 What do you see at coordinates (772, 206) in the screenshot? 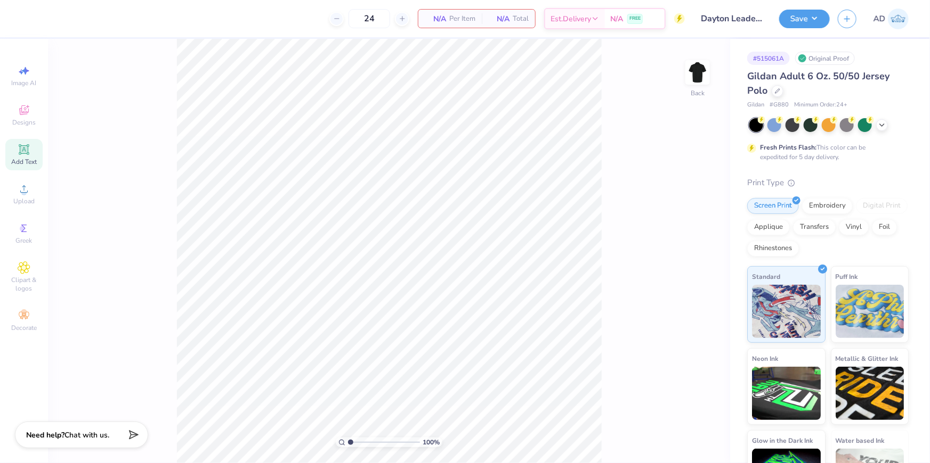
I see `div: Screen Print` at bounding box center [772, 206].